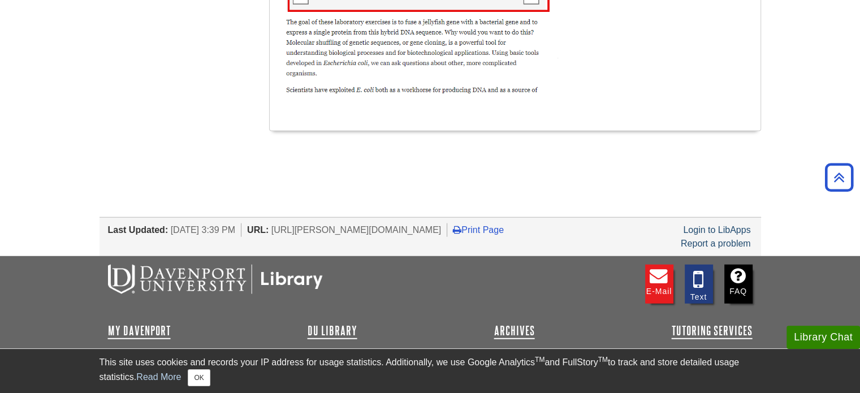  What do you see at coordinates (138, 230) in the screenshot?
I see `span: Last Updated:` at bounding box center [138, 230].